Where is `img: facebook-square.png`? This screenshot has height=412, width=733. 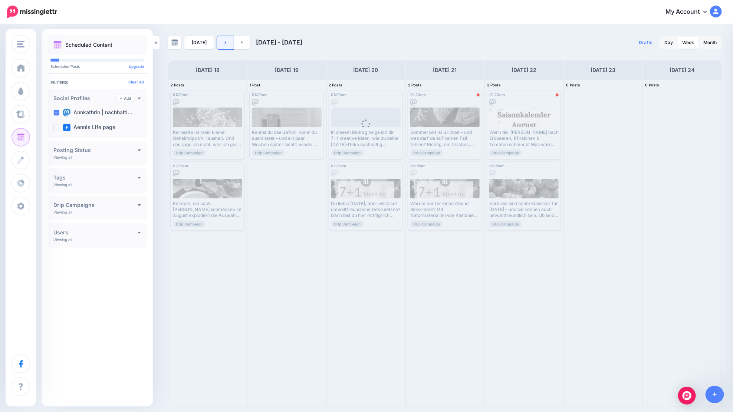 img: facebook-square.png is located at coordinates (67, 128).